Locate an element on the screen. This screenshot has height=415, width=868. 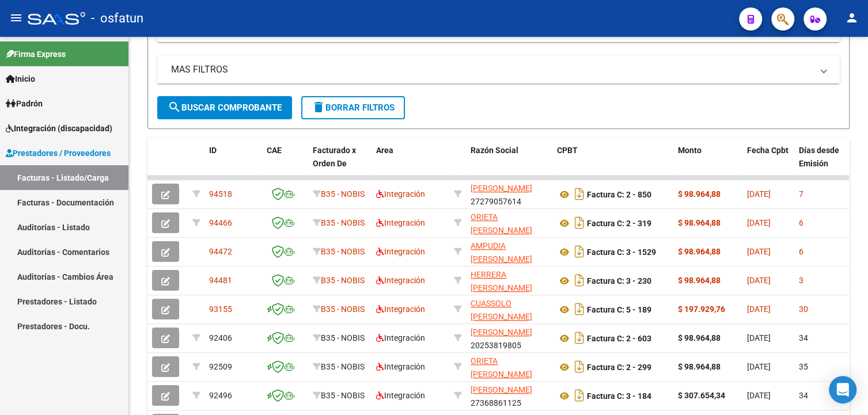
strong: Factura C: 2 - 603 is located at coordinates (619, 339).